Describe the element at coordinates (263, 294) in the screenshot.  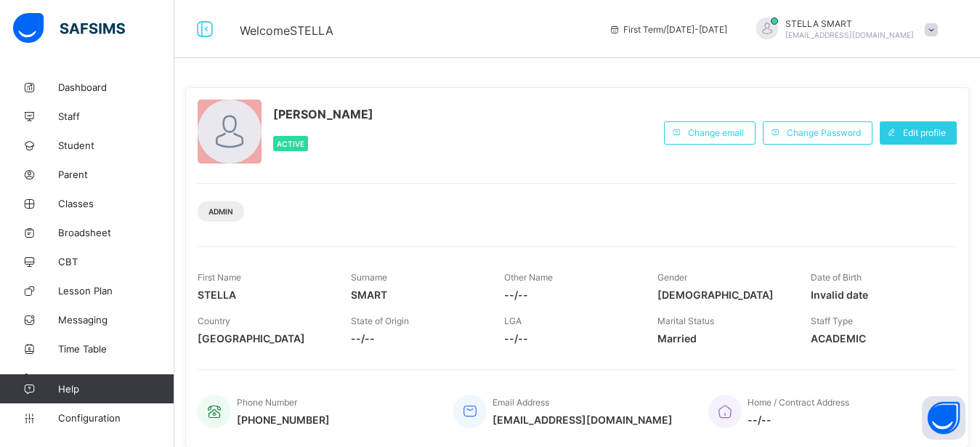
I see `span: STELLA` at that location.